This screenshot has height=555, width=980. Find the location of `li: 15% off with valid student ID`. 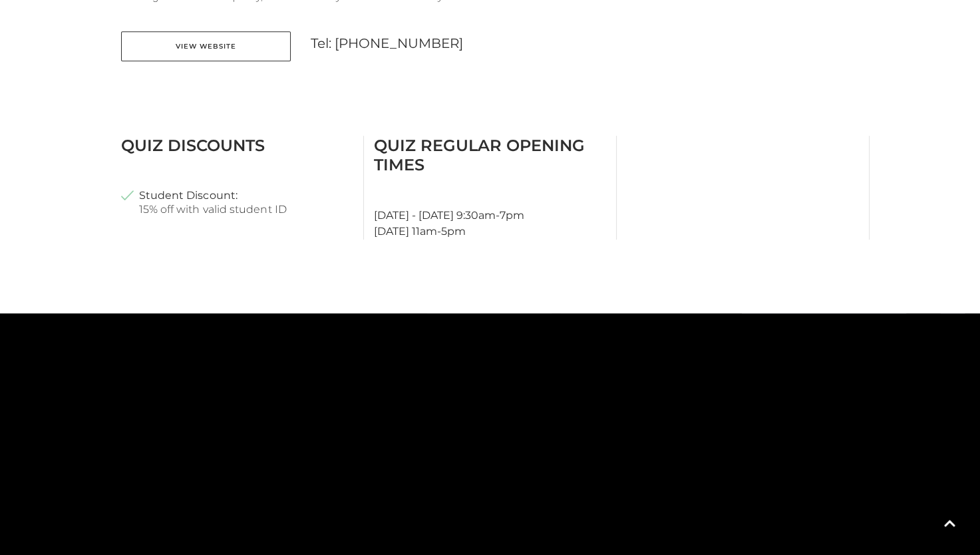

li: 15% off with valid student ID is located at coordinates (237, 202).